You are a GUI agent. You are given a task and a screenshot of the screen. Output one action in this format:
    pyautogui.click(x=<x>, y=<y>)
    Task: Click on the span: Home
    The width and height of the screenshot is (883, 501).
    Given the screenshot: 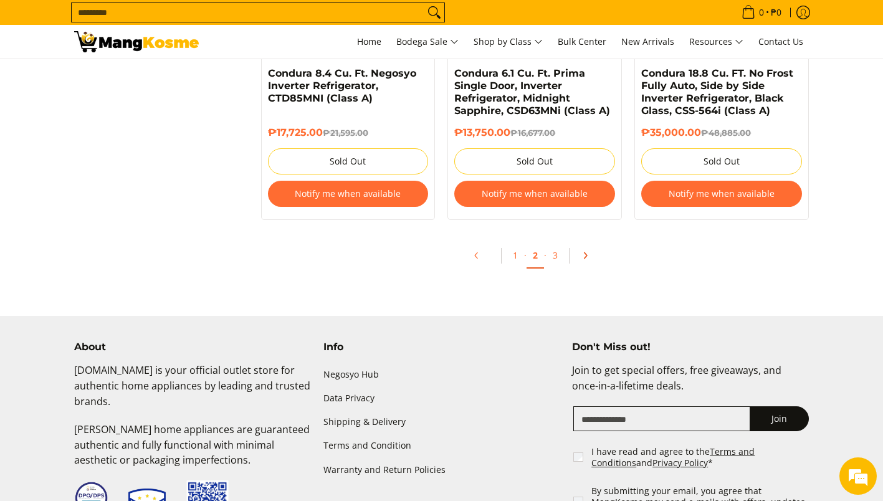 What is the action you would take?
    pyautogui.click(x=369, y=41)
    